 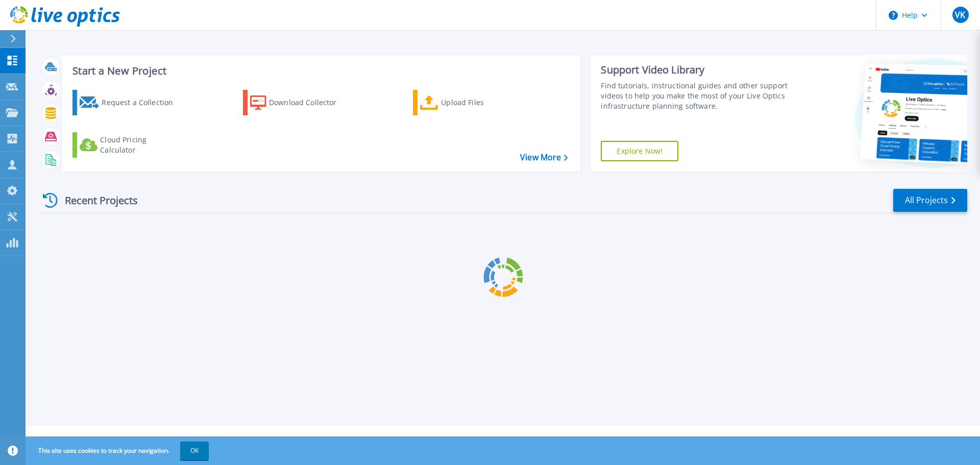 What do you see at coordinates (129, 145) in the screenshot?
I see `a: Cloud Pricing Calculator` at bounding box center [129, 145].